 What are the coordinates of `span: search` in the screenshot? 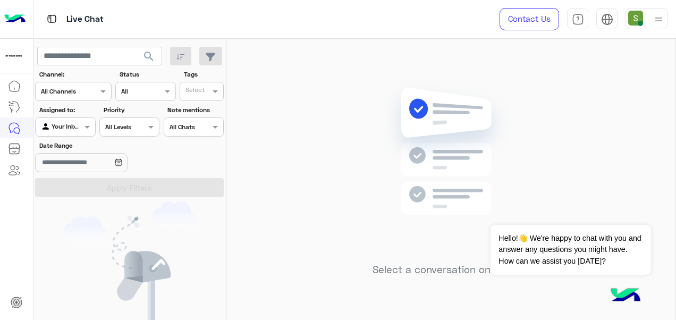 It's located at (149, 56).